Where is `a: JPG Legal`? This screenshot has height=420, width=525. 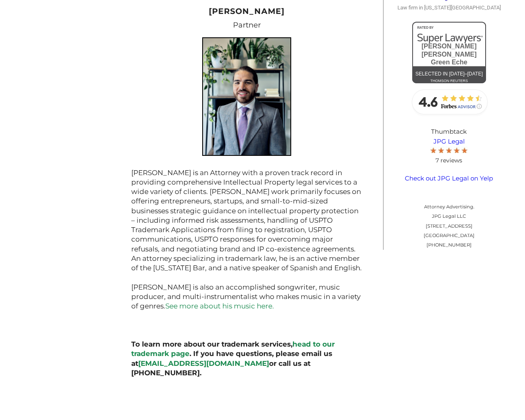 a: JPG Legal is located at coordinates (449, 141).